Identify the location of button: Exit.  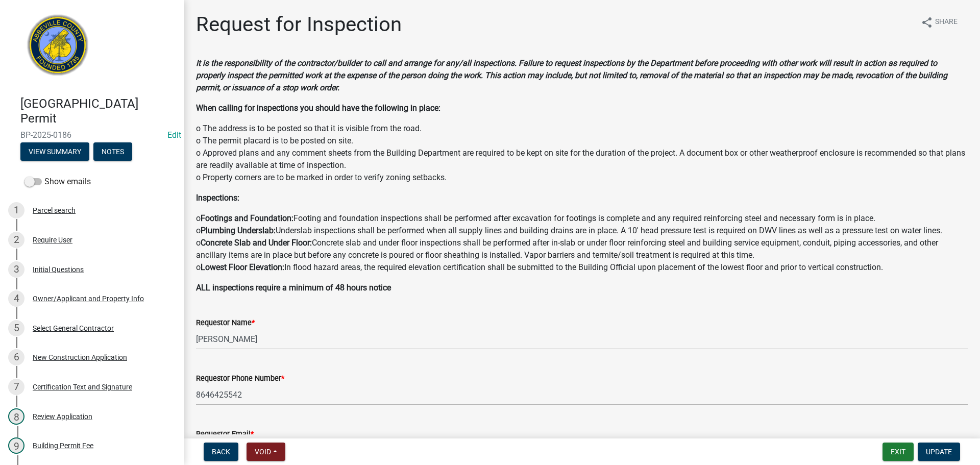
(897, 451).